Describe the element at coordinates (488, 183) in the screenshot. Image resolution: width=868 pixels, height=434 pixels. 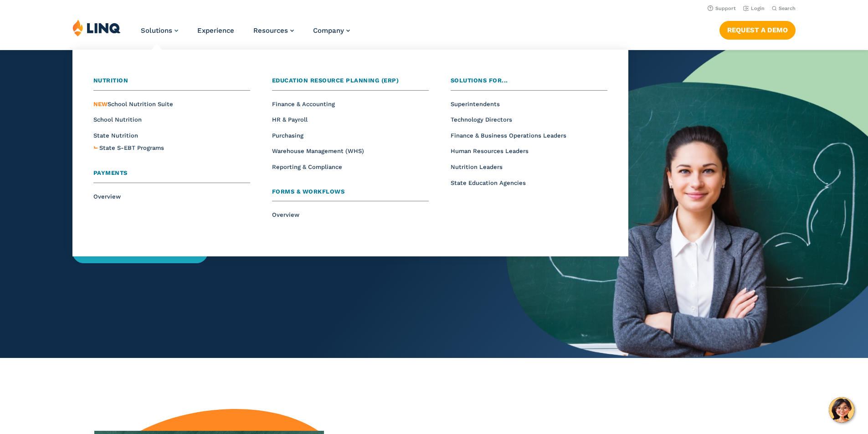
I see `span: State Education Agencies` at that location.